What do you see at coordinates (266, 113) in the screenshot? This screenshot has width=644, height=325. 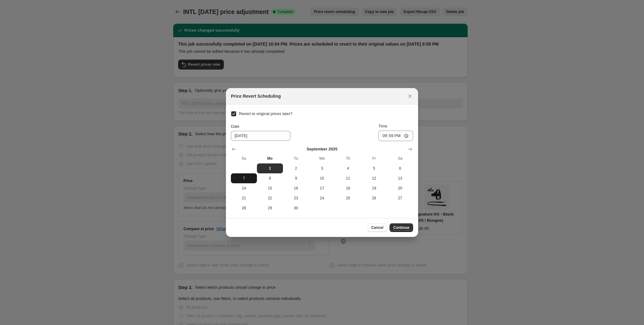 I see `span: Revert to original prices later?` at bounding box center [266, 113].